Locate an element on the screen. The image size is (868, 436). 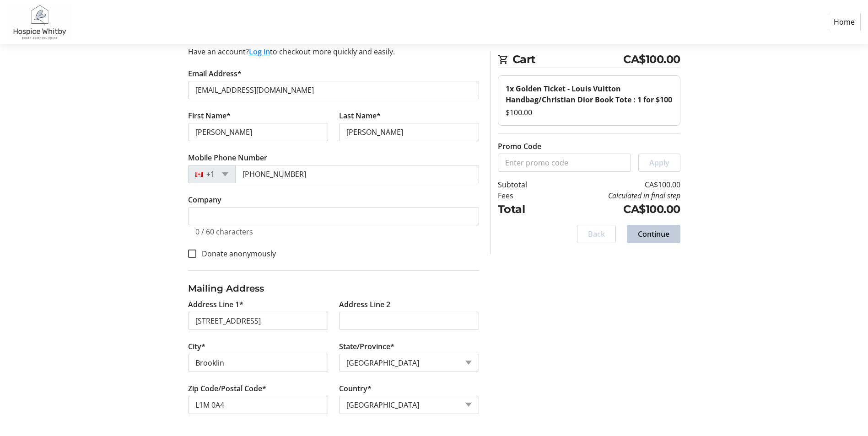
strong: 1x Golden Ticket - Louis Vuitton Handbag/Christian Dior Book Tote : 1 for $100 is located at coordinates (589, 94).